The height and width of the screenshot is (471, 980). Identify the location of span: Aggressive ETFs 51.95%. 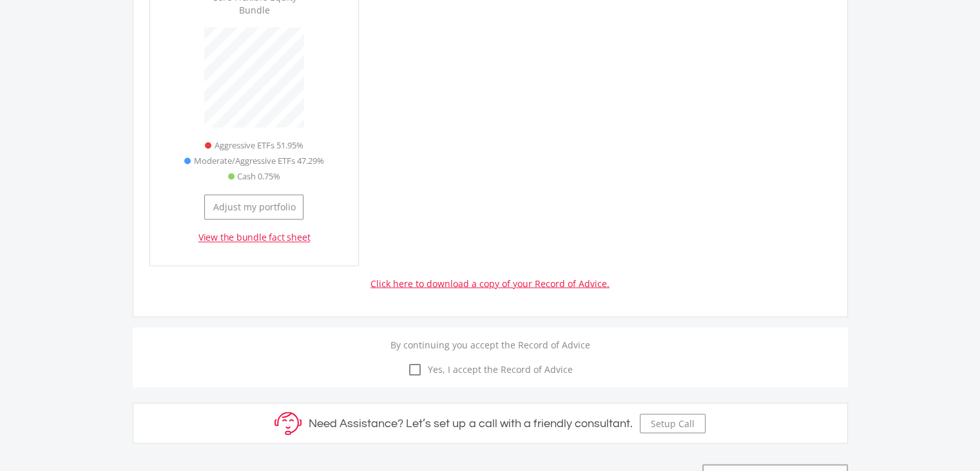
(259, 145).